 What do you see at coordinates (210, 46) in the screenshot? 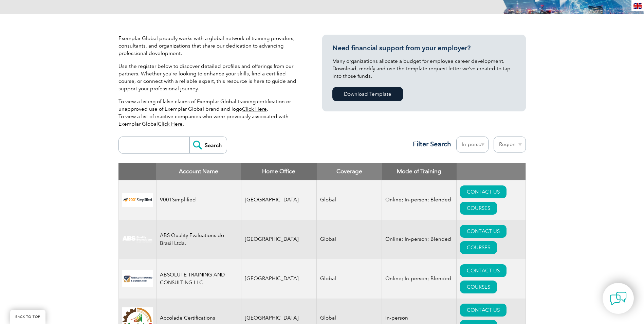
I see `p: Exemplar Global proudly works with a global network of training providers, consultants, and organ...` at bounding box center [210, 46].